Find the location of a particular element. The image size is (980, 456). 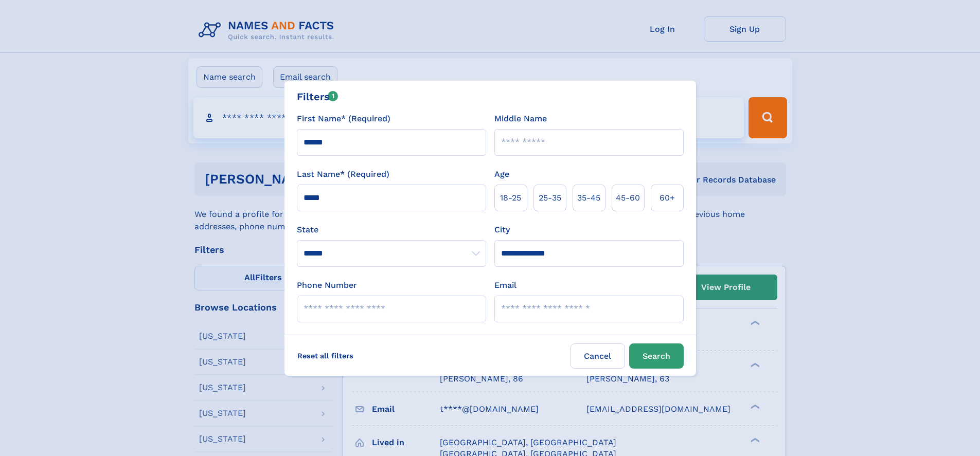

label: Age is located at coordinates (502, 175).